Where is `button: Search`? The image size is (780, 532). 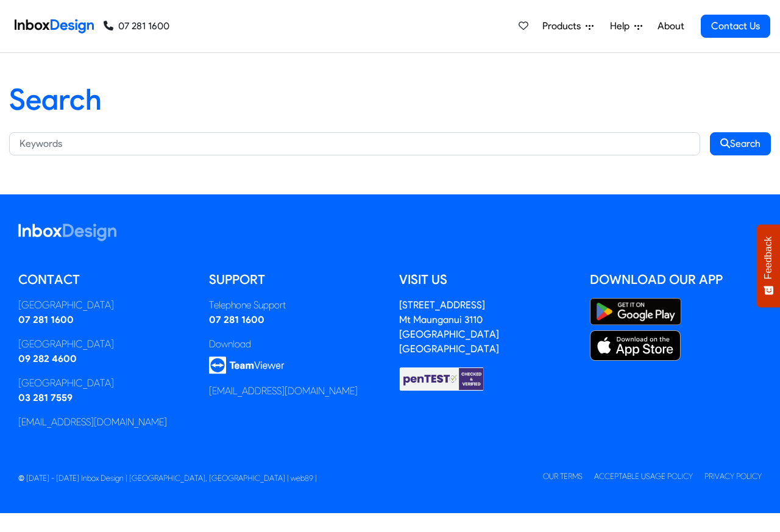 button: Search is located at coordinates (741, 144).